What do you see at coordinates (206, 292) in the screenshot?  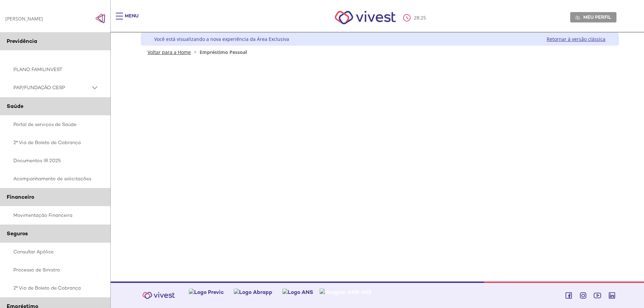 I see `img: Logo Previc` at bounding box center [206, 292].